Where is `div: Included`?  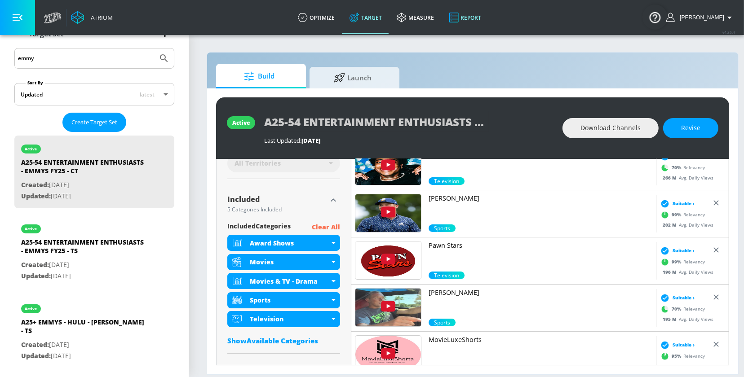
div: Included is located at coordinates (277, 200).